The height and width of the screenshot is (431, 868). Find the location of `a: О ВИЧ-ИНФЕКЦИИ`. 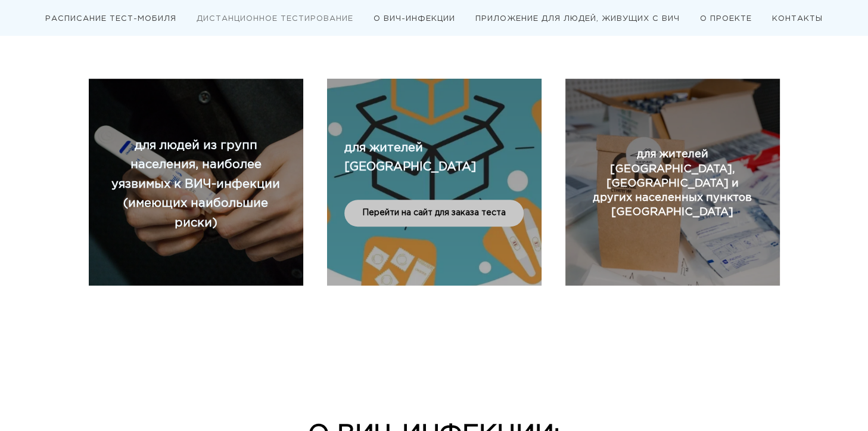

a: О ВИЧ-ИНФЕКЦИИ is located at coordinates (414, 19).